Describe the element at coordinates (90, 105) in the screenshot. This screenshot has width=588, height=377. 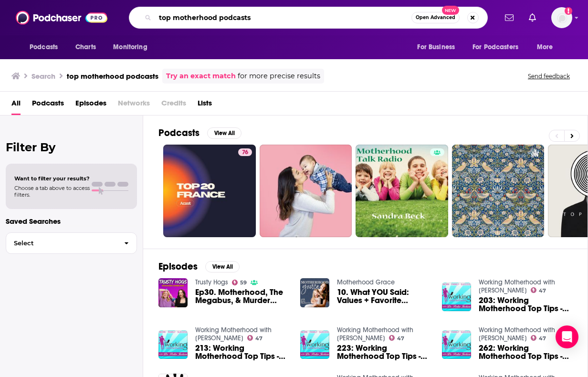
I see `span: Episodes` at that location.